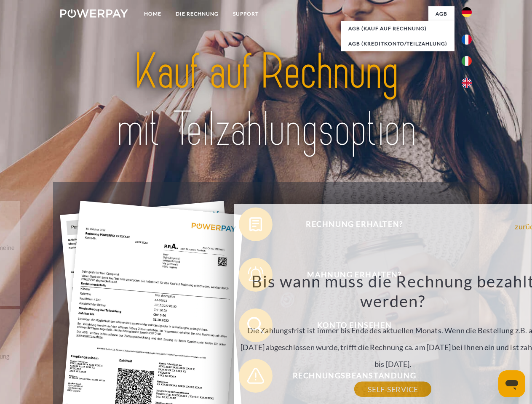 This screenshot has height=404, width=532. I want to click on a: Home, so click(153, 14).